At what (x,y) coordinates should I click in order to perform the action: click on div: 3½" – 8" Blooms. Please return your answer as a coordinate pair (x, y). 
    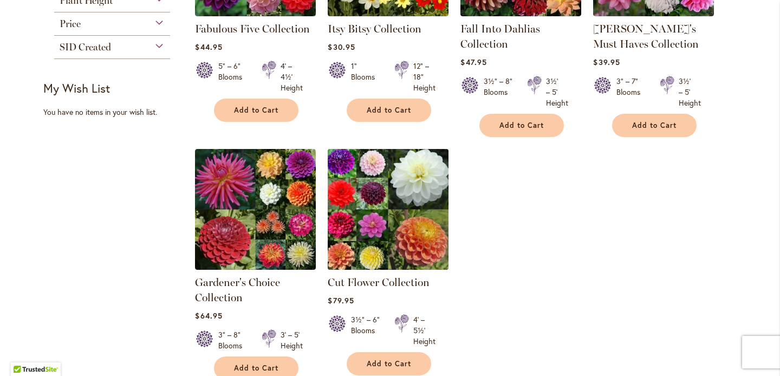
    Looking at the image, I should click on (499, 92).